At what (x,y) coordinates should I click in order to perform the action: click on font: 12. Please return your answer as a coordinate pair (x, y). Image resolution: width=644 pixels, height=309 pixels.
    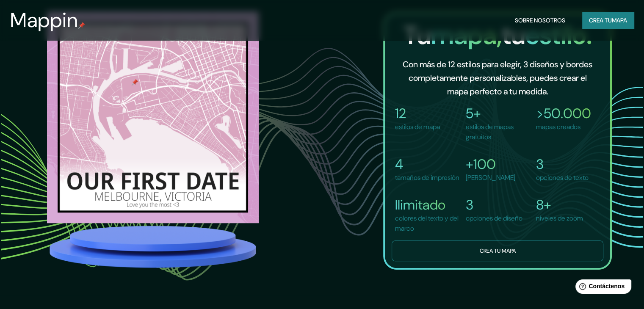
    Looking at the image, I should click on (401, 114).